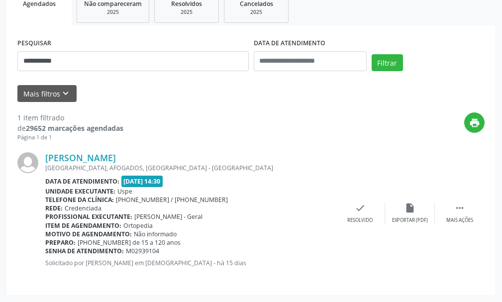 This screenshot has height=302, width=502. Describe the element at coordinates (138, 226) in the screenshot. I see `span: Ortopedia` at that location.